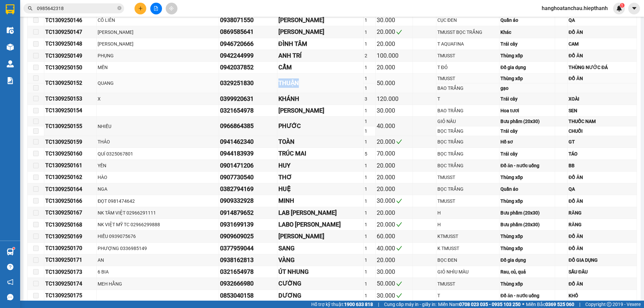  What do you see at coordinates (467, 284) in the screenshot?
I see `div: TMUSST` at bounding box center [467, 284].